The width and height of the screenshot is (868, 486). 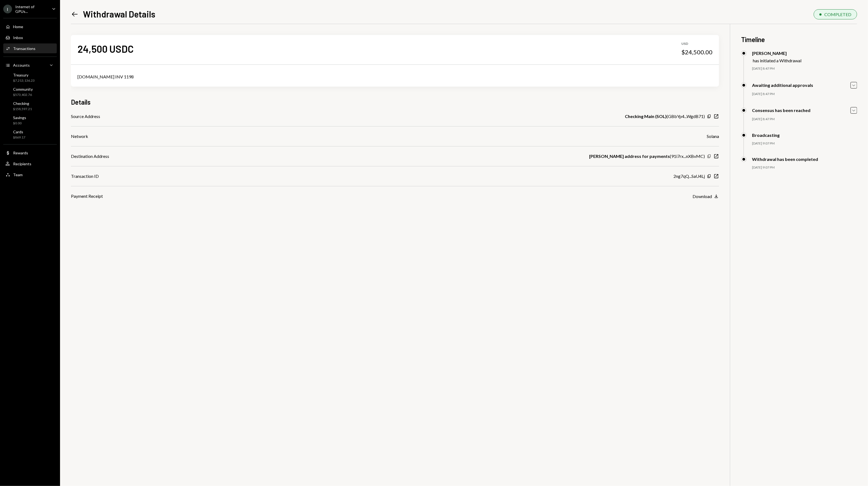 I want to click on a: Inbox, so click(x=30, y=38).